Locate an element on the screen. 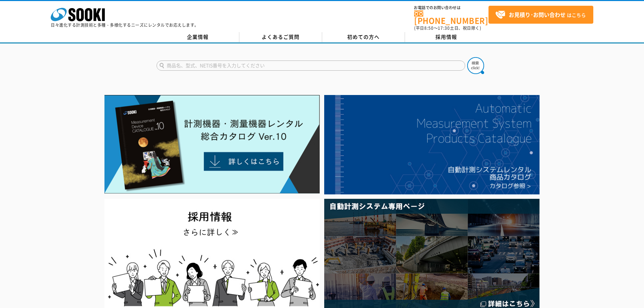 The image size is (644, 308). span: 8:50 is located at coordinates (429, 28).